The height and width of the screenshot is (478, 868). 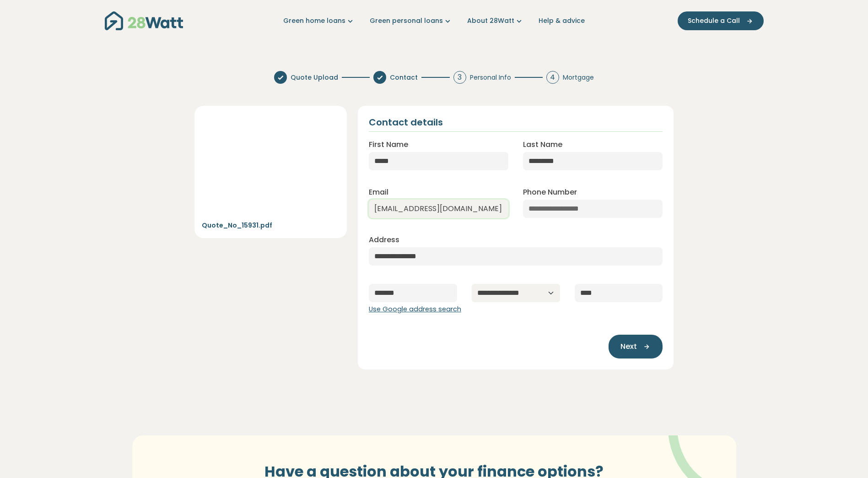 I want to click on span: Quote Upload, so click(x=314, y=78).